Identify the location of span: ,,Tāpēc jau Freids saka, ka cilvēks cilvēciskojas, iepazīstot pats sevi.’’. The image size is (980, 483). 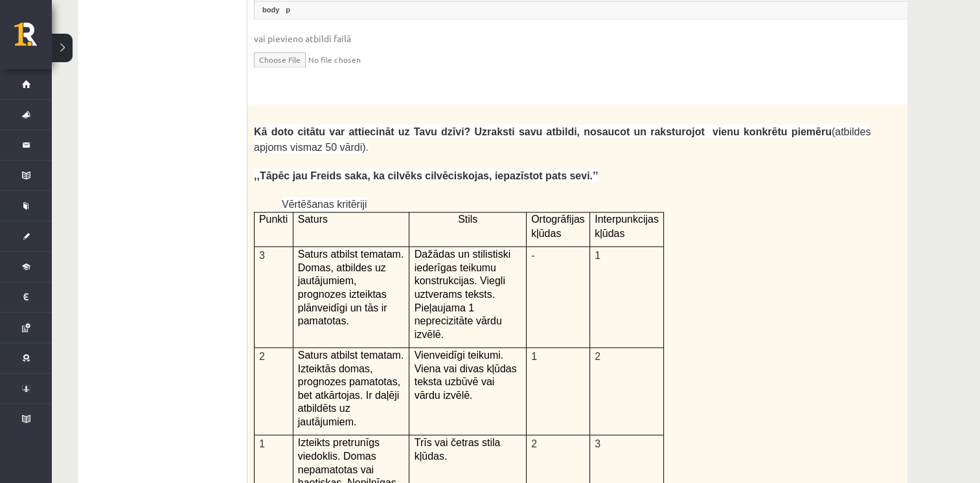
(426, 177).